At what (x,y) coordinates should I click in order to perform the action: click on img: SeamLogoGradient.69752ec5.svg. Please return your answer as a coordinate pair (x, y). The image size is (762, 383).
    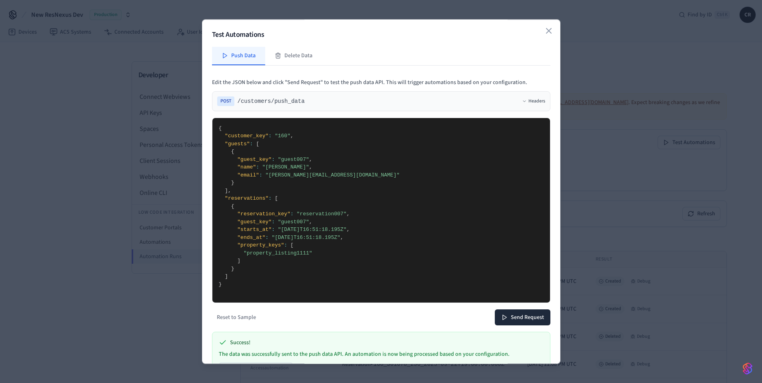
    Looking at the image, I should click on (748, 368).